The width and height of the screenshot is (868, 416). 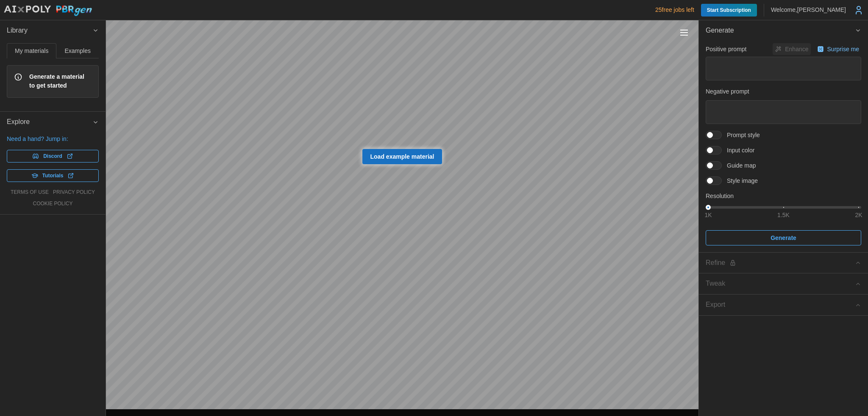 What do you see at coordinates (52, 204) in the screenshot?
I see `a: cookie policy` at bounding box center [52, 204].